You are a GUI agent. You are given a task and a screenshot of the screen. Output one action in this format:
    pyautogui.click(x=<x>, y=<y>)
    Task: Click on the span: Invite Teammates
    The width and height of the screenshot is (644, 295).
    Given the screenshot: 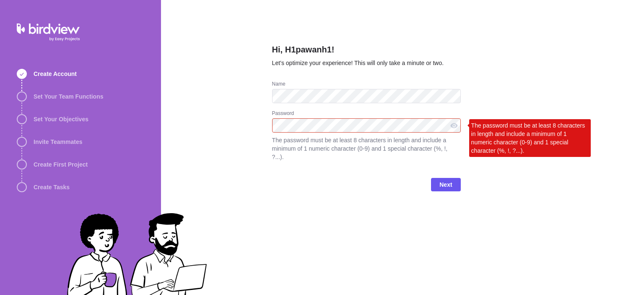 What is the action you would take?
    pyautogui.click(x=58, y=142)
    